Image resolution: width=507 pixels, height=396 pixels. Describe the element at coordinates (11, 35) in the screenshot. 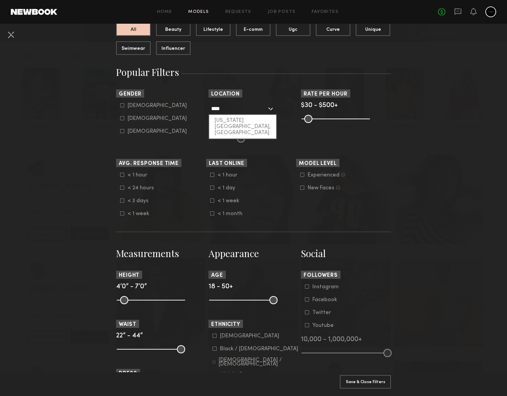

I see `button: Cancel` at that location.